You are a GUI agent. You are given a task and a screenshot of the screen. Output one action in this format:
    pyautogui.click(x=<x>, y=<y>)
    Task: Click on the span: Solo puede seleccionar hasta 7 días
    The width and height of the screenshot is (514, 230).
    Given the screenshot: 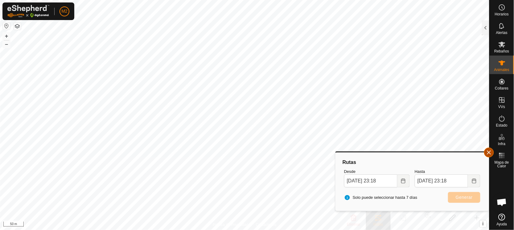 What is the action you would take?
    pyautogui.click(x=381, y=197)
    